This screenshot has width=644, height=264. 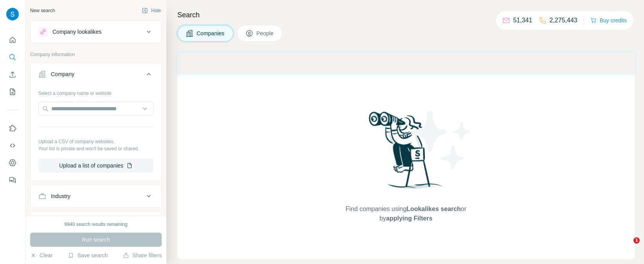 I want to click on p: 2,275,443, so click(x=563, y=20).